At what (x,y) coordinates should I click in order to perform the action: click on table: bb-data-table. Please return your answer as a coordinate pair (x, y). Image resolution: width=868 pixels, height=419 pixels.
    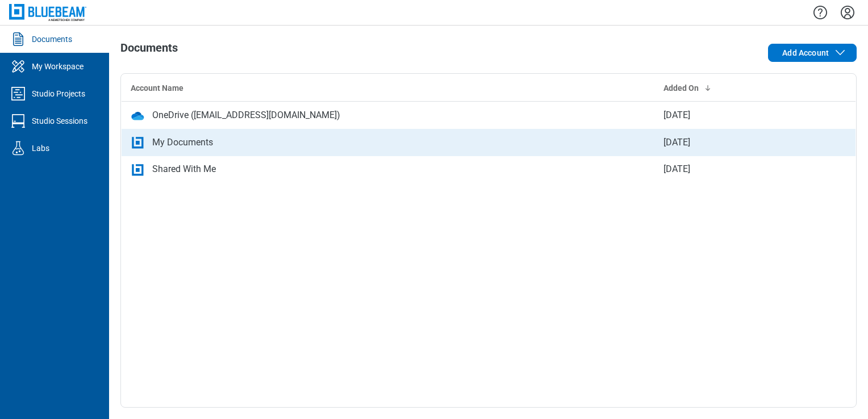
    Looking at the image, I should click on (488, 128).